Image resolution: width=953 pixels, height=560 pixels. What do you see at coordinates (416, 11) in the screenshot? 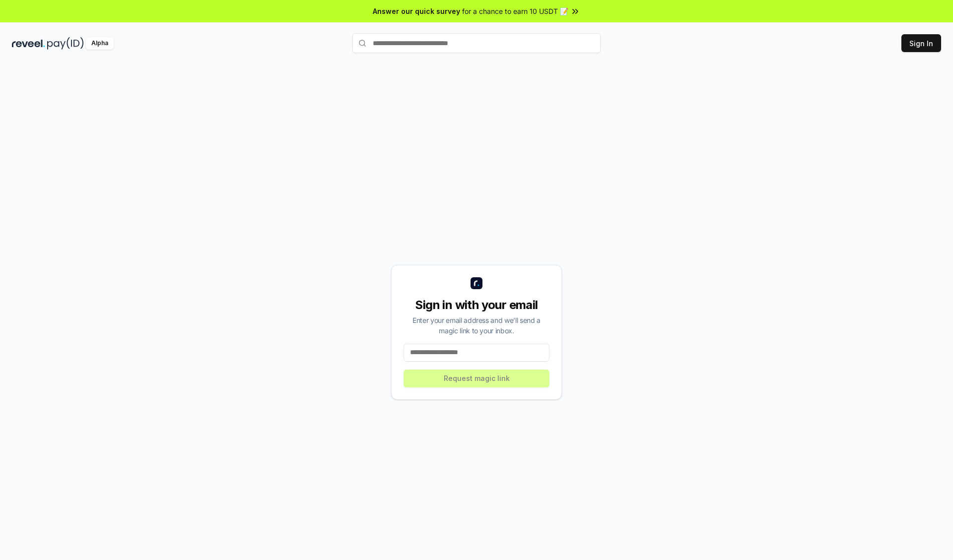
I see `span: Answer our quick survey` at bounding box center [416, 11].